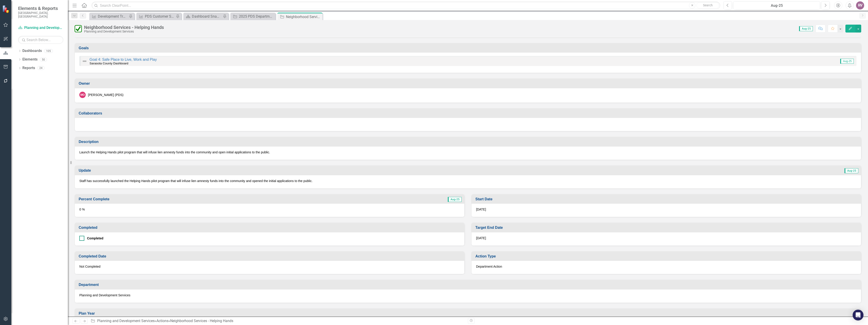 The width and height of the screenshot is (868, 325). I want to click on h3: Percent Complete, so click(210, 199).